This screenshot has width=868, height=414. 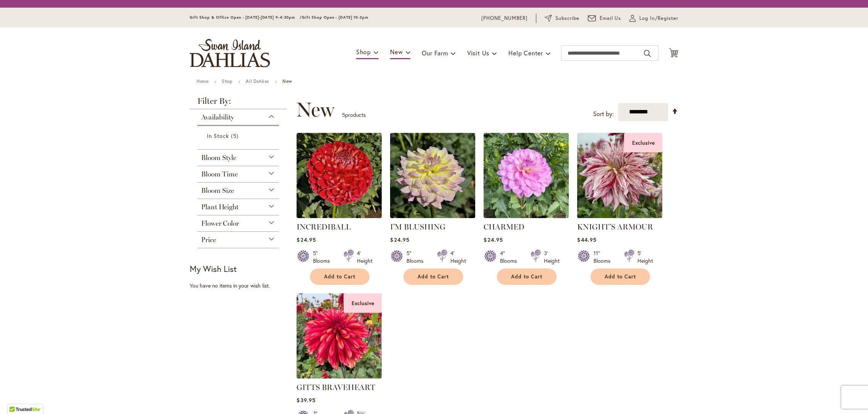 What do you see at coordinates (339, 215) in the screenshot?
I see `a: Incrediball` at bounding box center [339, 215].